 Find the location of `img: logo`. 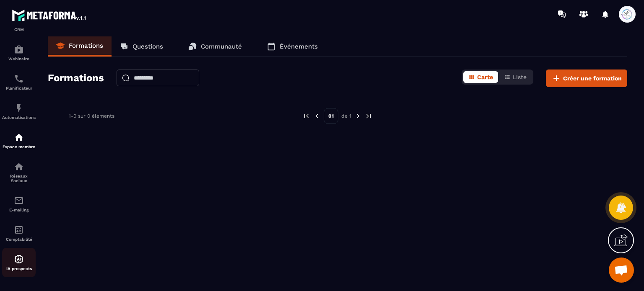

img: logo is located at coordinates (49, 15).